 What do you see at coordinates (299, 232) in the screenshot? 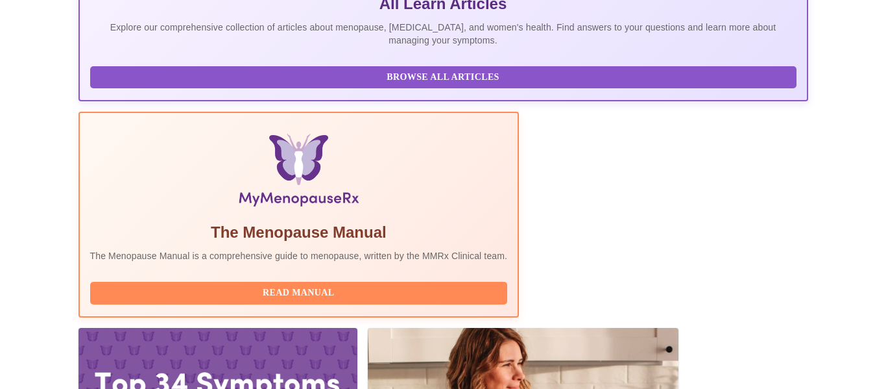
I see `h5: The Menopause Manual` at bounding box center [299, 232].